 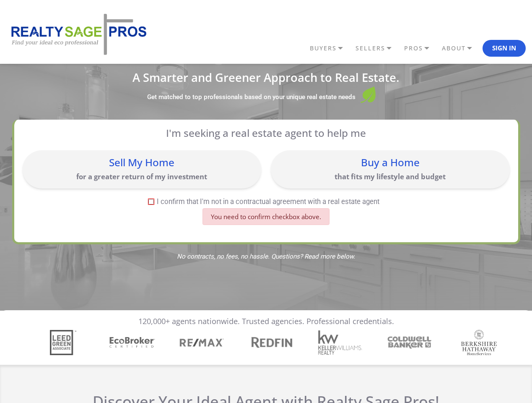 What do you see at coordinates (63, 342) in the screenshot?
I see `img: Sponsor Logo: Leed Green Associate` at bounding box center [63, 342].